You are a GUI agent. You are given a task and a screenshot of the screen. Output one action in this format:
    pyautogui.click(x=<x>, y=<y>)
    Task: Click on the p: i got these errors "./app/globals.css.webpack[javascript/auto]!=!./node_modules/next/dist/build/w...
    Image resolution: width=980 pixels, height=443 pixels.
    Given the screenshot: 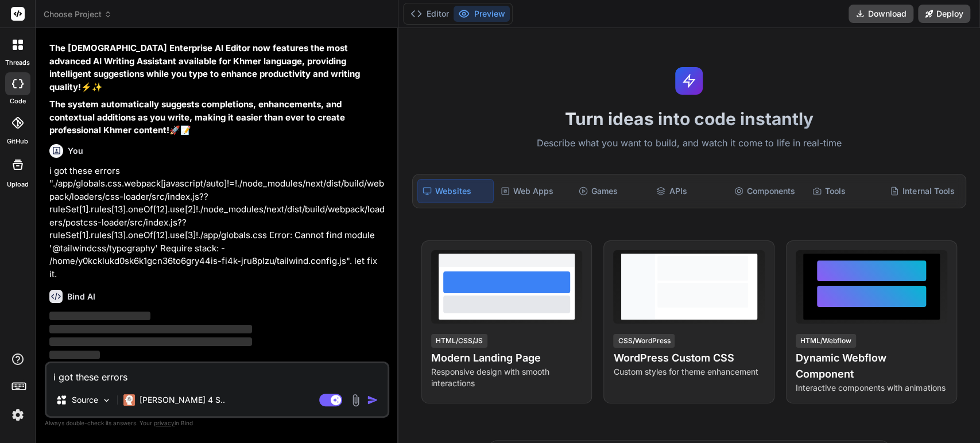 What is the action you would take?
    pyautogui.click(x=218, y=223)
    